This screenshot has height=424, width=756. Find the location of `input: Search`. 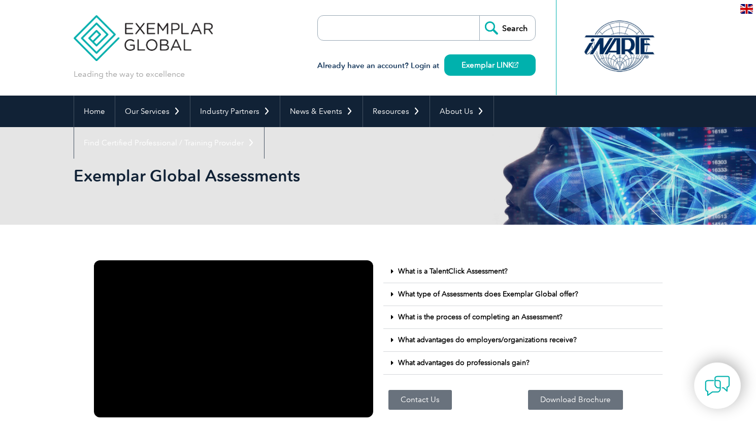

input: Search is located at coordinates (507, 28).